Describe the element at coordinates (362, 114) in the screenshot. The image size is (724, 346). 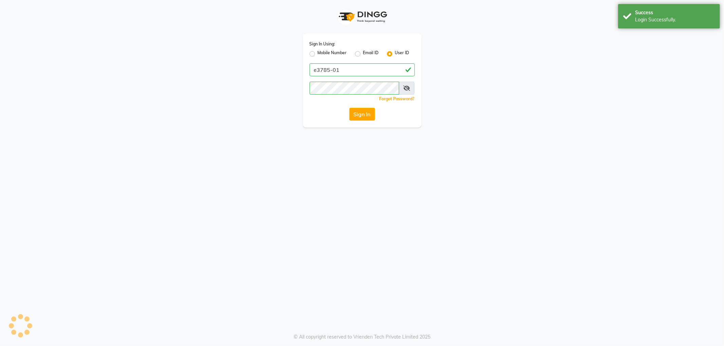
I see `button: Sign In` at that location.